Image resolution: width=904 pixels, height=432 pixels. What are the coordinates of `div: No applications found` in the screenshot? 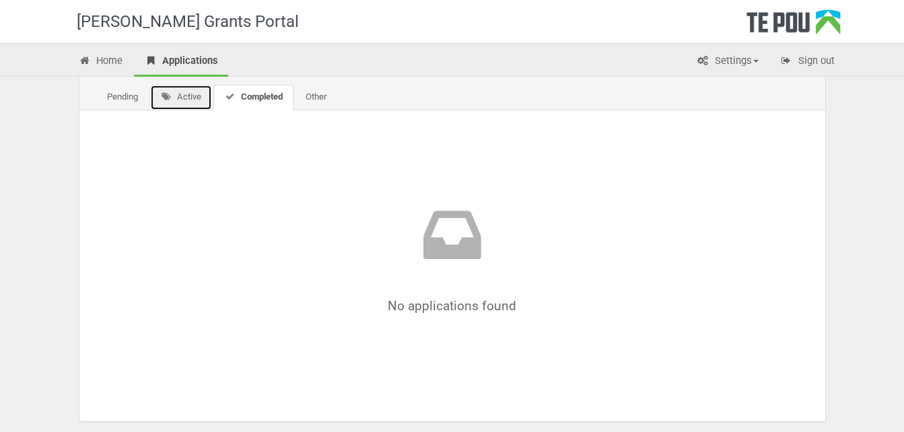 It's located at (453, 257).